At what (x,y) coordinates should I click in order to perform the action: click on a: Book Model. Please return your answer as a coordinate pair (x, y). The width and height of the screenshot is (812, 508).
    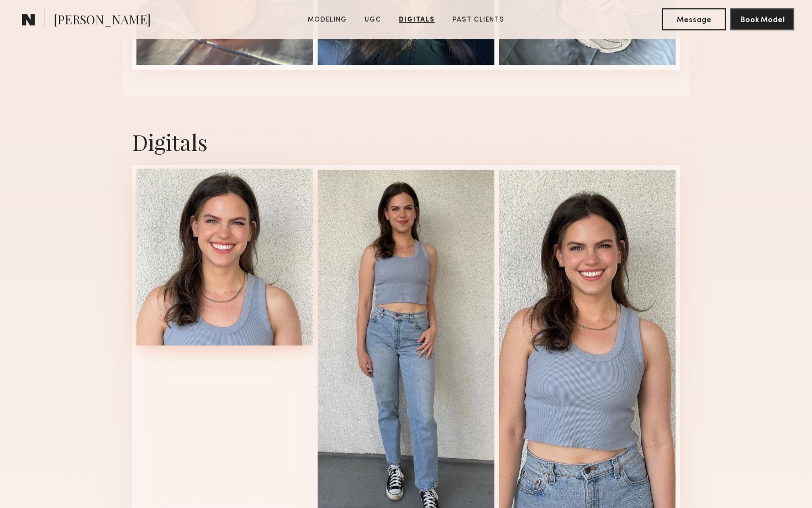
    Looking at the image, I should click on (763, 19).